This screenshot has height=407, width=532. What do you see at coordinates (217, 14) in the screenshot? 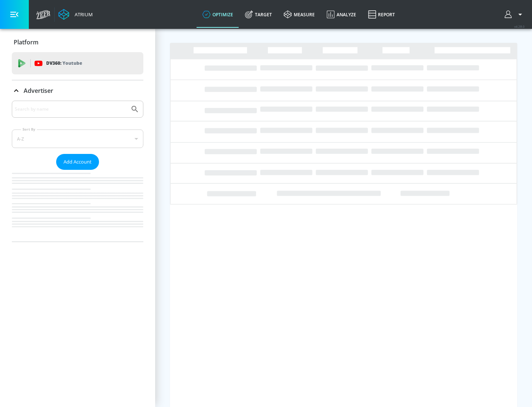
I see `a: optimize` at bounding box center [217, 14].